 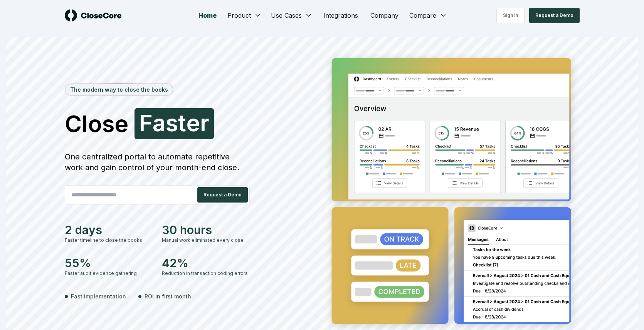 What do you see at coordinates (428, 15) in the screenshot?
I see `button: Compare` at bounding box center [428, 15].